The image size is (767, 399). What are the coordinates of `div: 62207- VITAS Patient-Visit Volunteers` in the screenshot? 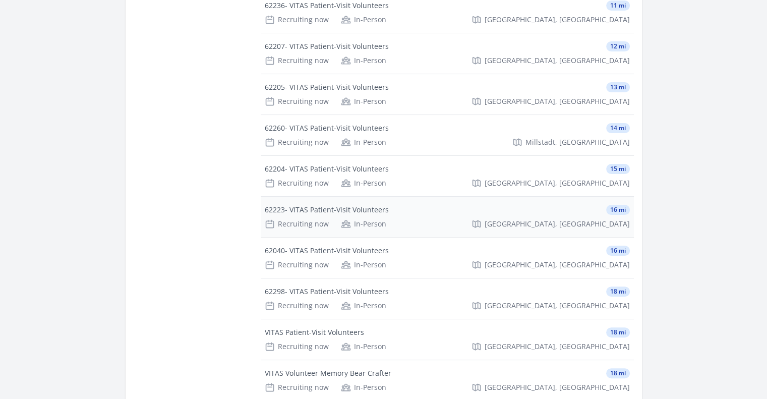 It's located at (327, 46).